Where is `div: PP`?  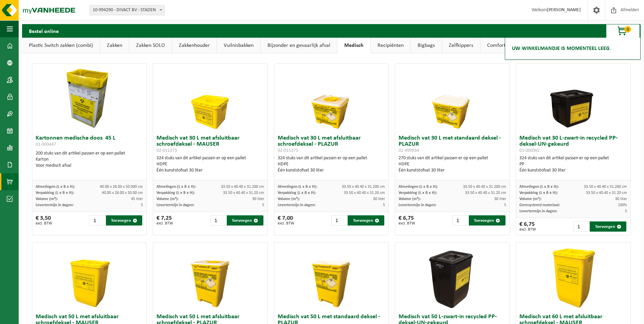 div: PP is located at coordinates (573, 165).